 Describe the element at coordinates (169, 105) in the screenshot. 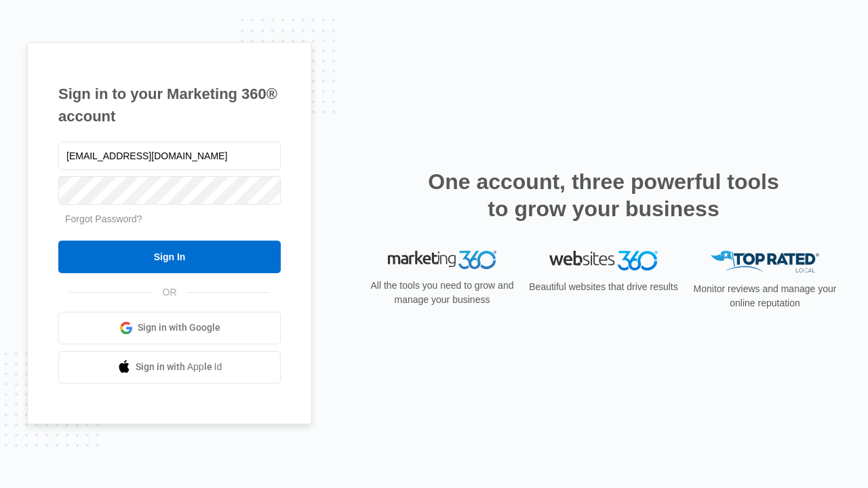

I see `h1: Sign in to your Marketing 360® account` at that location.